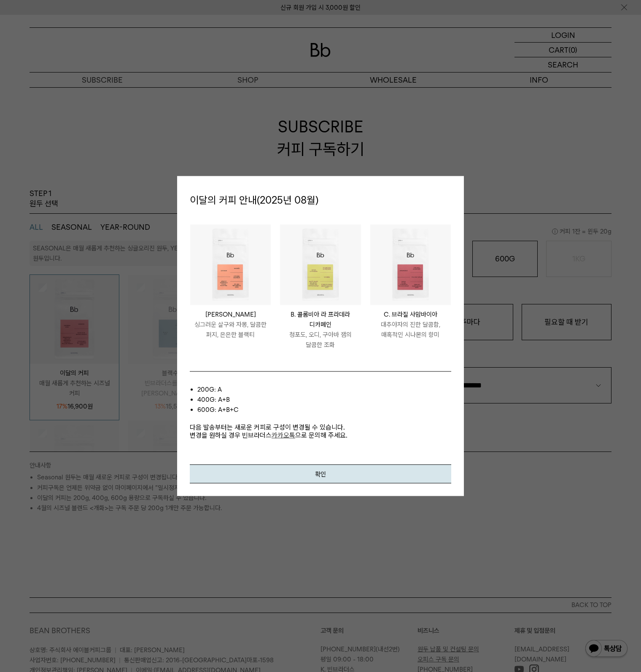 The height and width of the screenshot is (672, 641). What do you see at coordinates (320, 319) in the screenshot?
I see `p: B. 콜롬비아 라 프라데라 디카페인` at bounding box center [320, 319].